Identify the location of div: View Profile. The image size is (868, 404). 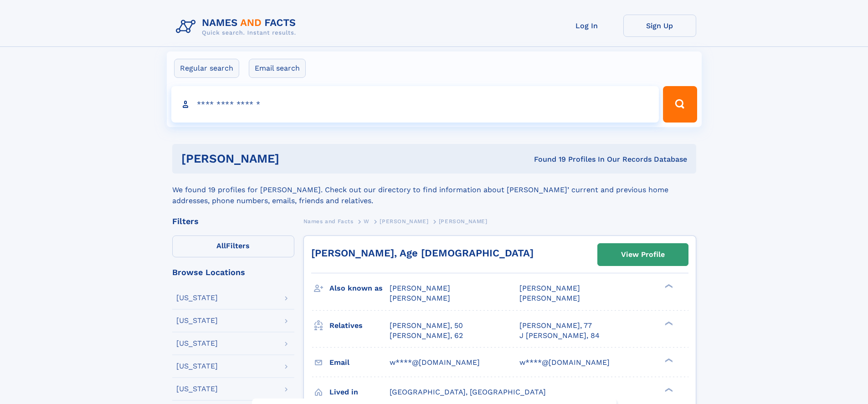
(643, 255).